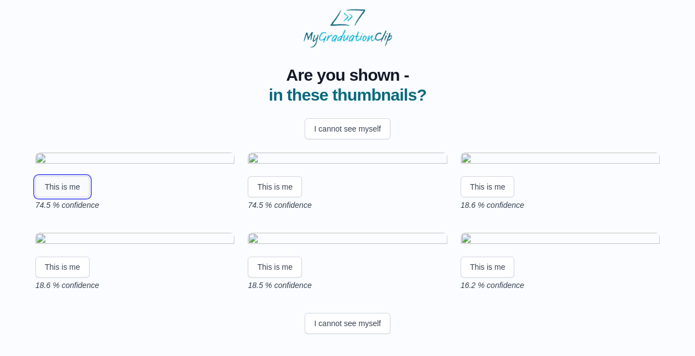  Describe the element at coordinates (347, 95) in the screenshot. I see `span: in these thumbnails?` at that location.